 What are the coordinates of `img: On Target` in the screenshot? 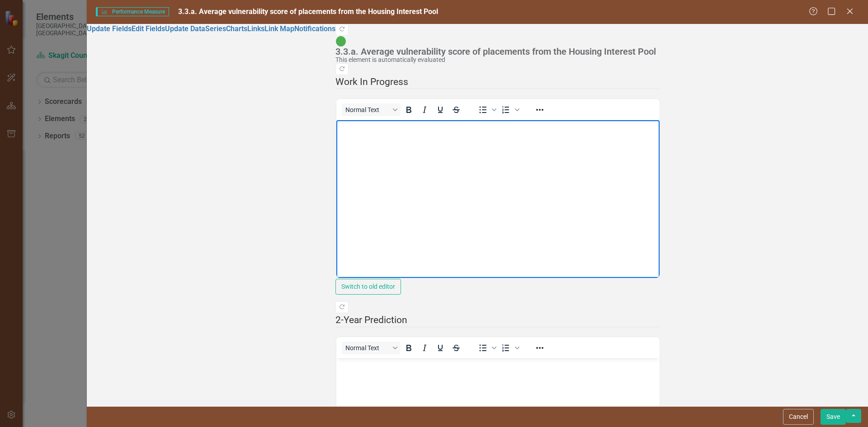 It's located at (341, 41).